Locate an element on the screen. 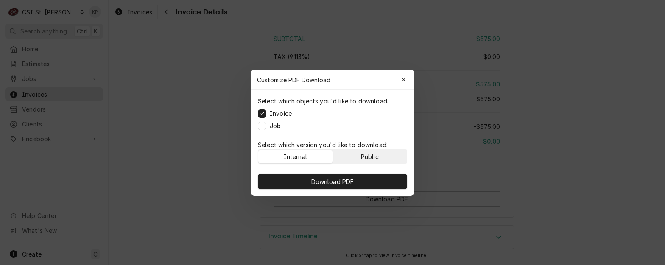  div: Public is located at coordinates (370, 156).